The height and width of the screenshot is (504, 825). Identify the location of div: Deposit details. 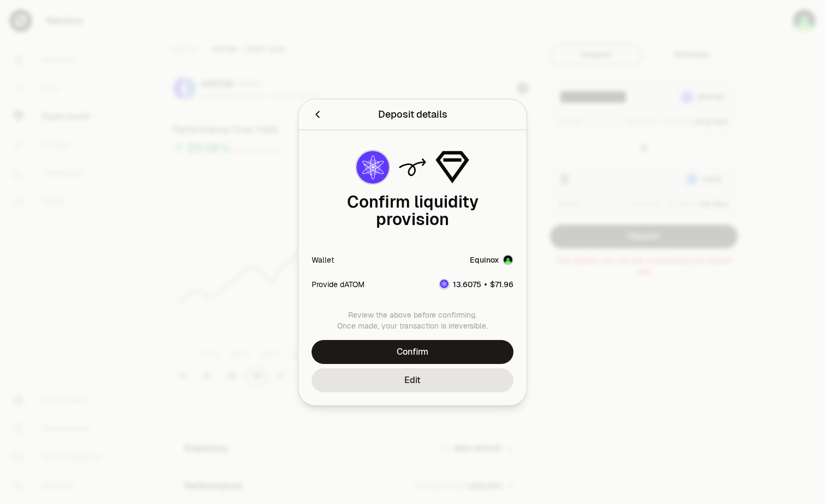
(412, 114).